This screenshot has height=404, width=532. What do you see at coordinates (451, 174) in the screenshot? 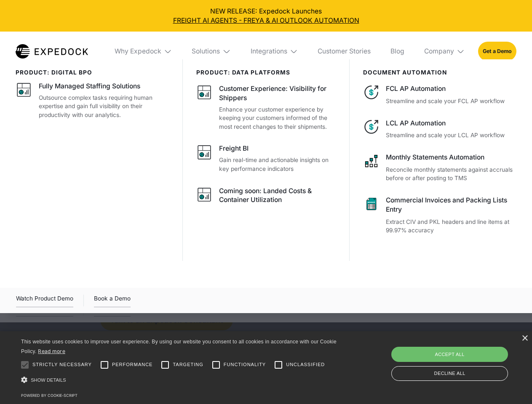
I see `p: Reconcile monthly statements against accruals before or after posting to TMS` at bounding box center [451, 174].